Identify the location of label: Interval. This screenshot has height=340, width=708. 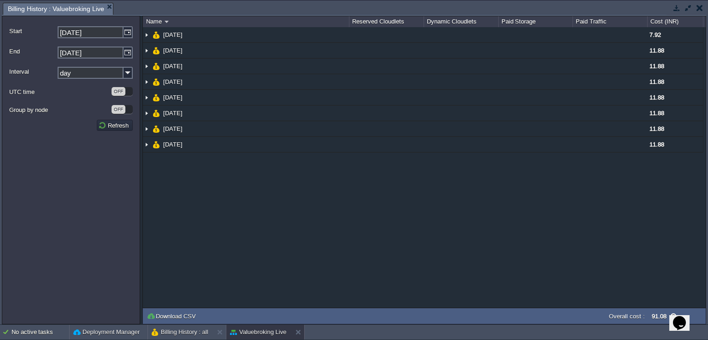
(33, 71).